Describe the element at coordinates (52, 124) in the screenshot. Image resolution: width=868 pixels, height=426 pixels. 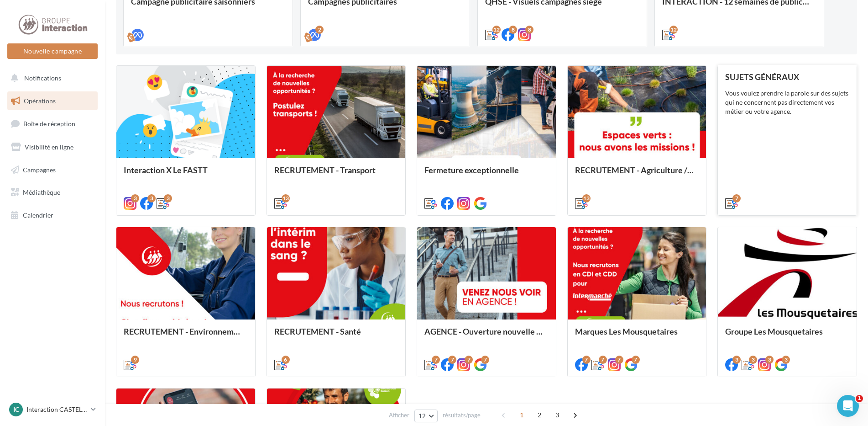
I see `a: Boîte de réception` at that location.